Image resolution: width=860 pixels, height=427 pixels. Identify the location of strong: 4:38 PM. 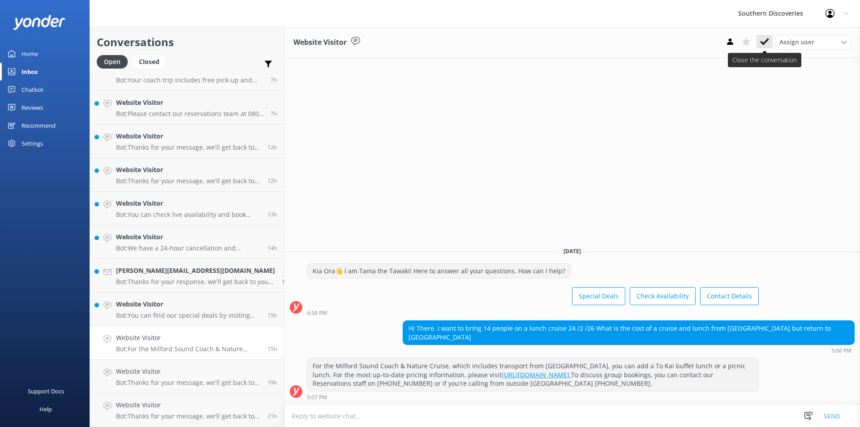
(317, 313).